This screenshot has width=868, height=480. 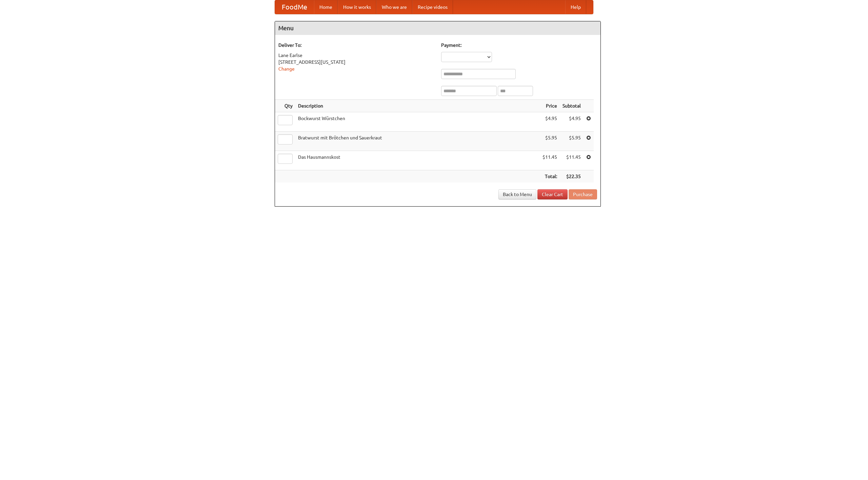 I want to click on th: Description, so click(x=418, y=106).